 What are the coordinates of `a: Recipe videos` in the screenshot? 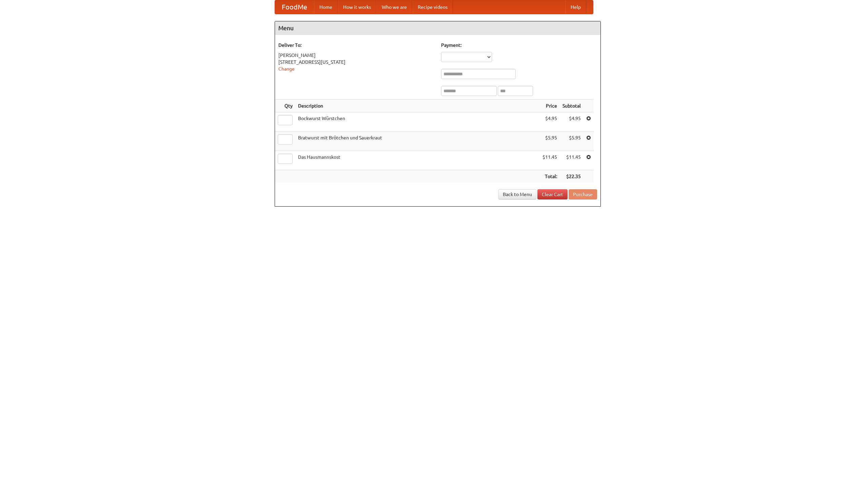 It's located at (433, 7).